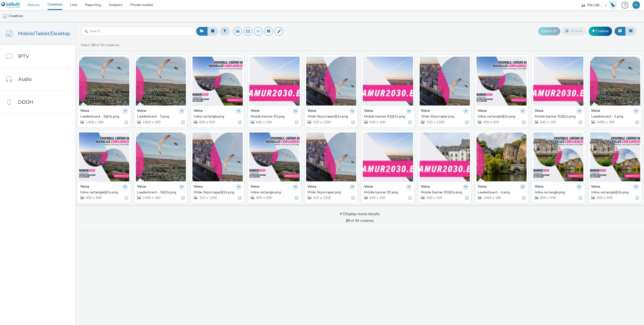 The height and width of the screenshot is (325, 644). Describe the element at coordinates (274, 81) in the screenshot. I see `img: Mobile banner #2.png visual` at that location.